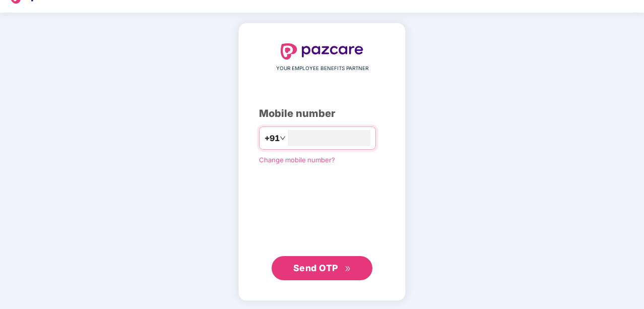  Describe the element at coordinates (297, 159) in the screenshot. I see `span: Change mobile number?` at that location.